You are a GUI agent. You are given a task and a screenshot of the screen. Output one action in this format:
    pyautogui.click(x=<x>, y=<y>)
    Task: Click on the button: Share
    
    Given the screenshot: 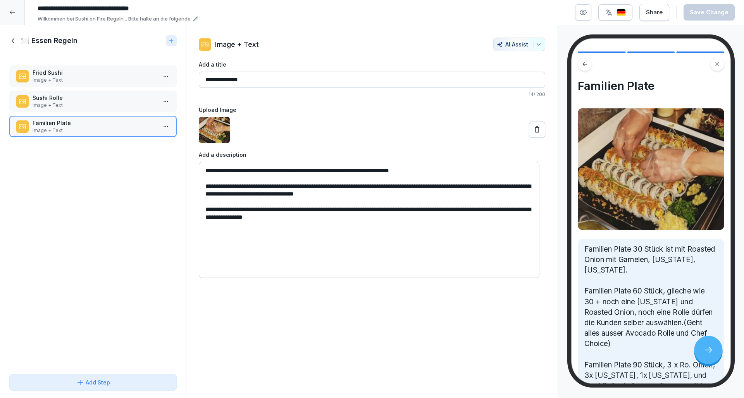 What is the action you would take?
    pyautogui.click(x=654, y=12)
    